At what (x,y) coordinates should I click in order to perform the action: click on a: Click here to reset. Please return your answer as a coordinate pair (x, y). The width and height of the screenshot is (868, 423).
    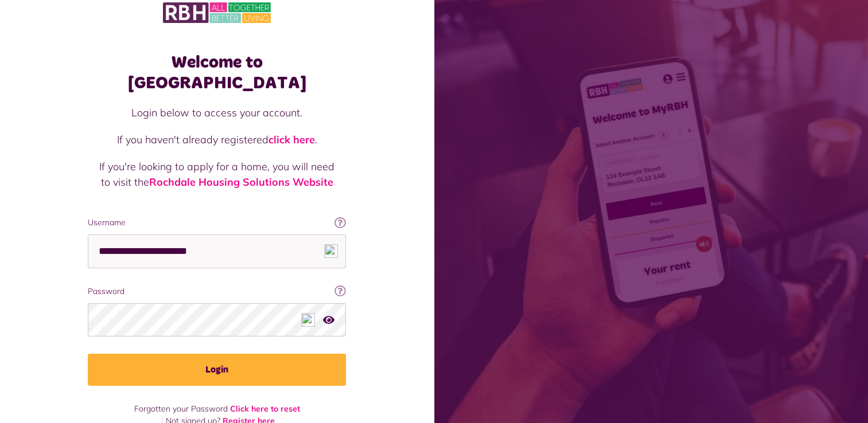
    Looking at the image, I should click on (265, 409).